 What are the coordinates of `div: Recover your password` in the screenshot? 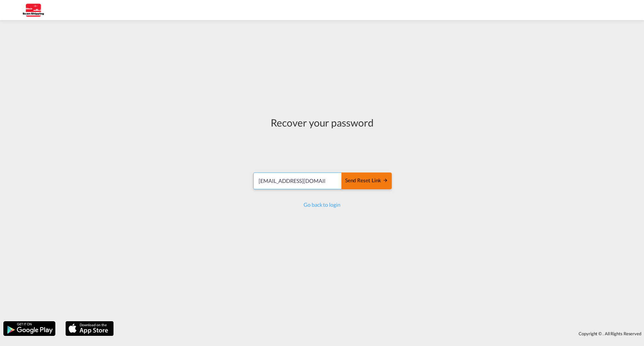 It's located at (322, 123).